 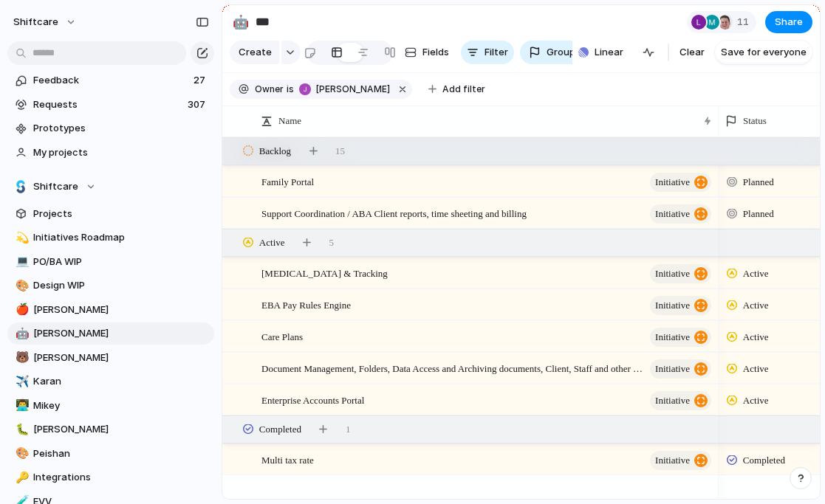 I want to click on a: 💻PO/BA WIP, so click(x=110, y=262).